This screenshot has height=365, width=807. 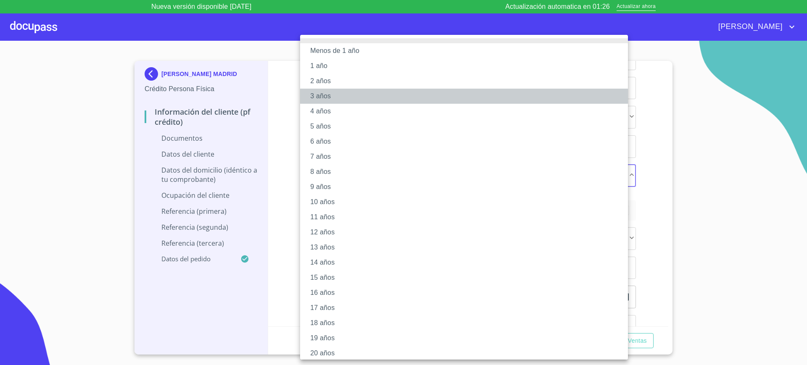 What do you see at coordinates (468, 232) in the screenshot?
I see `li: 12 años` at bounding box center [468, 232].